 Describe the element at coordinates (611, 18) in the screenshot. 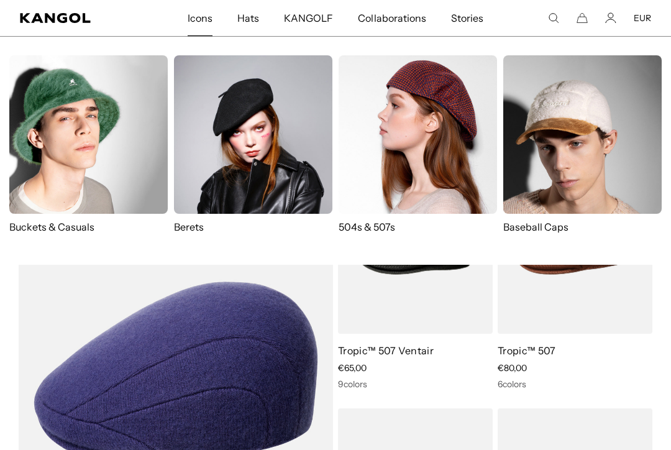

I see `a: Account` at that location.